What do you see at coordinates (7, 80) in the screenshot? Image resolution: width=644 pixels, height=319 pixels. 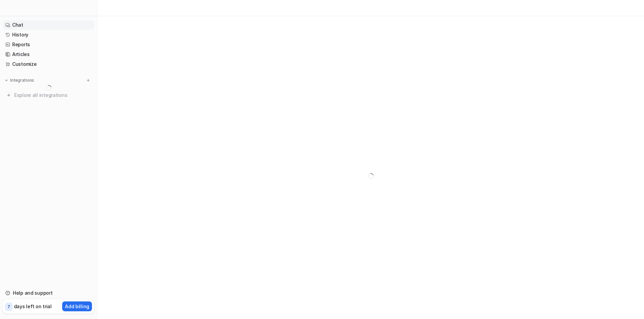 I see `img: expand menu` at bounding box center [7, 80].